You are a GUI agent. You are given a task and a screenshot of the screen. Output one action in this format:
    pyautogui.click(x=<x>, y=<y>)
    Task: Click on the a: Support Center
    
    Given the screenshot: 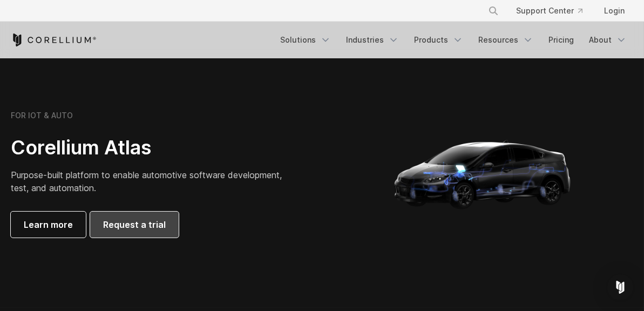 What is the action you would take?
    pyautogui.click(x=549, y=11)
    